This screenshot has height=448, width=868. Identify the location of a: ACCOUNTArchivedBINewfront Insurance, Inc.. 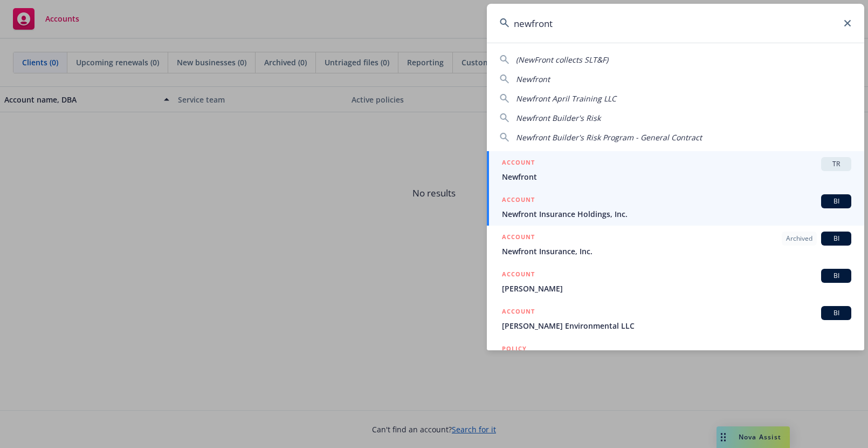
(675, 244).